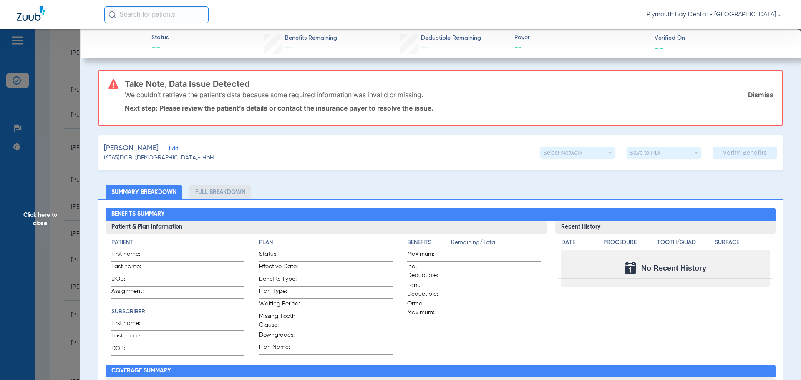 This screenshot has height=380, width=801. What do you see at coordinates (279, 305) in the screenshot?
I see `span: Waiting Period:` at bounding box center [279, 305].